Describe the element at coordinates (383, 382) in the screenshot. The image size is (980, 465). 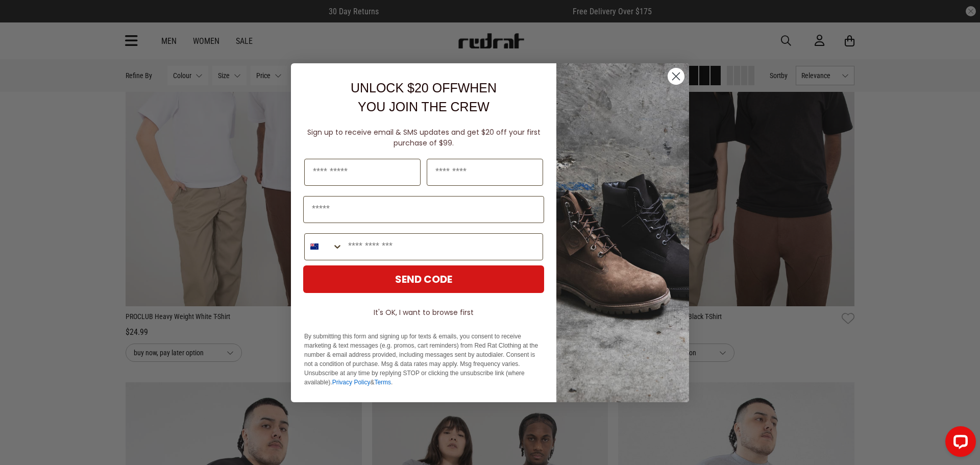
I see `a: Terms` at that location.